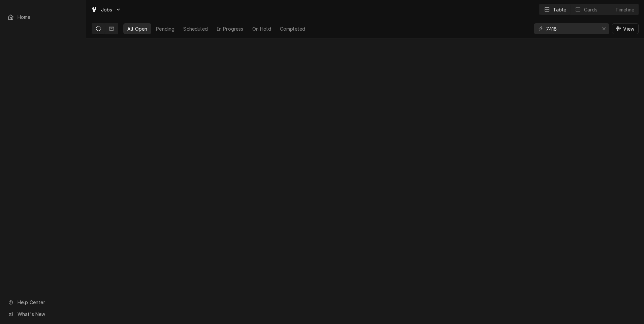  I want to click on div: In Progress, so click(231, 29).